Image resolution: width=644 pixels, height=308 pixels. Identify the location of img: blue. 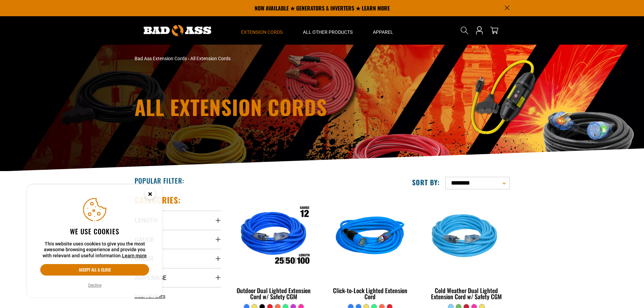
(370, 236).